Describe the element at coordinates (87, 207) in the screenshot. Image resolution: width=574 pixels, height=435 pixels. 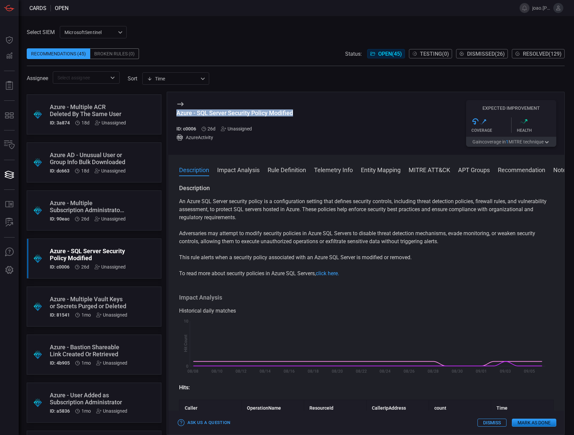
I see `div: Azure - Multiple Subscription Administrators Removed by the Same user` at that location.